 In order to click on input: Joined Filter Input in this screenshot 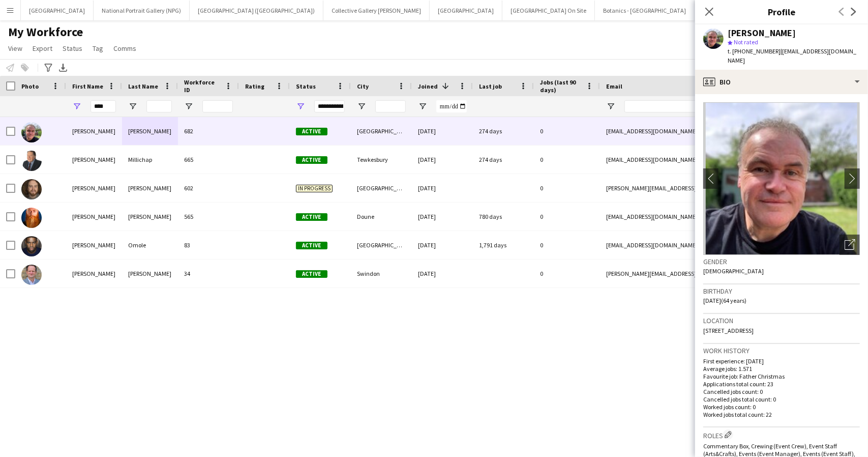, I will do `click(452, 106)`.